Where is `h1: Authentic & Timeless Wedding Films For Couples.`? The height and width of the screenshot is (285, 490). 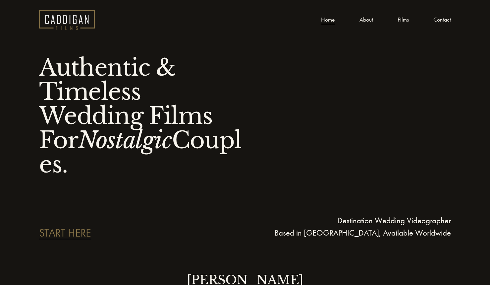 h1: Authentic & Timeless Wedding Films For Couples. is located at coordinates (142, 116).